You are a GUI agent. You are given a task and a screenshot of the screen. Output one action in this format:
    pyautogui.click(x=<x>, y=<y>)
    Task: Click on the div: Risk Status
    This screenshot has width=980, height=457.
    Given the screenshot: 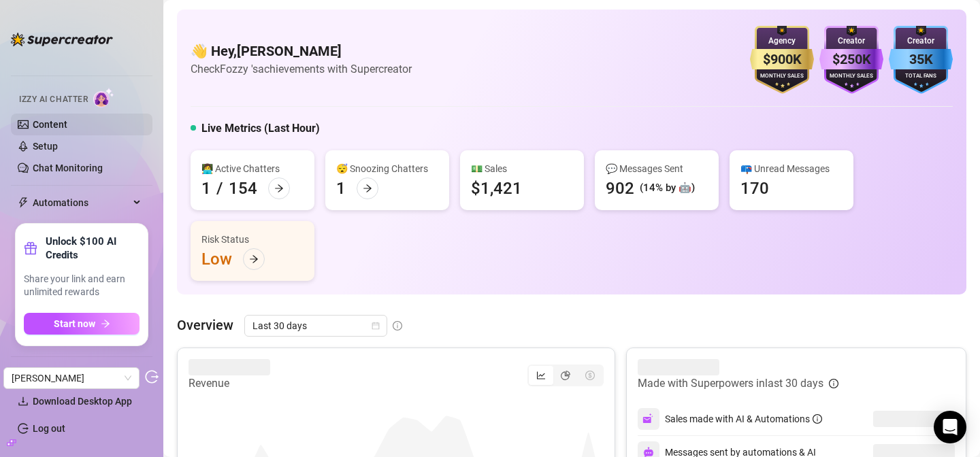 What is the action you would take?
    pyautogui.click(x=252, y=240)
    